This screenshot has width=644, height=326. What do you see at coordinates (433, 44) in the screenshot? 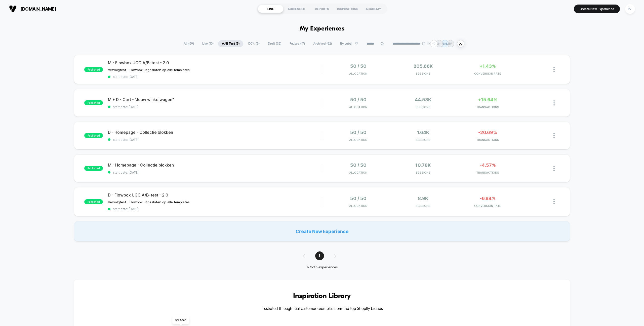
I see `div: + 2` at bounding box center [433, 44].